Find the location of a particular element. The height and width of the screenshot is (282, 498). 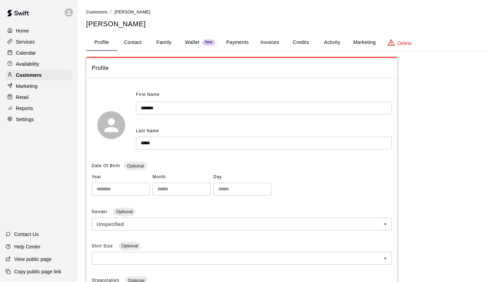

nav: breadcrumb is located at coordinates (288, 12).